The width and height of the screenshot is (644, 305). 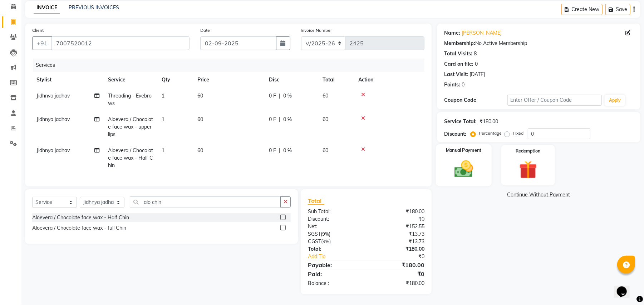 I want to click on div: Net:, so click(x=334, y=227).